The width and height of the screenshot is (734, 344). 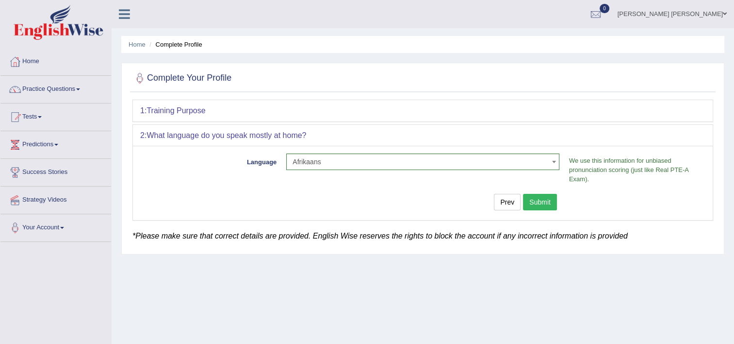 What do you see at coordinates (56, 88) in the screenshot?
I see `a: Practice Questions` at bounding box center [56, 88].